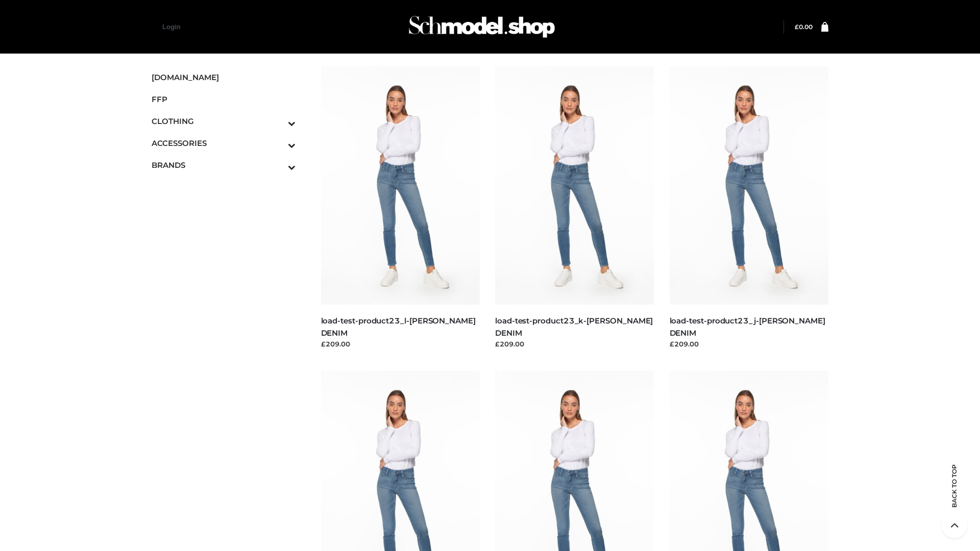 The image size is (980, 551). What do you see at coordinates (224, 99) in the screenshot?
I see `span: FFP` at bounding box center [224, 99].